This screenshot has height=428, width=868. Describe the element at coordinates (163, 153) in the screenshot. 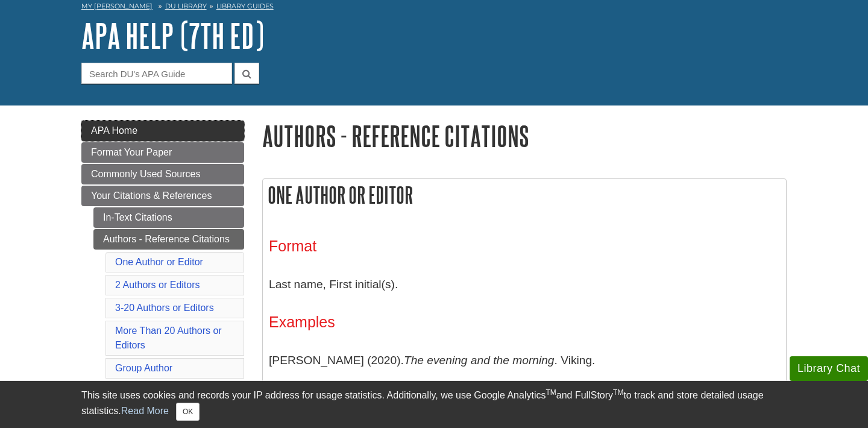

I see `a: Format Your Paper` at that location.